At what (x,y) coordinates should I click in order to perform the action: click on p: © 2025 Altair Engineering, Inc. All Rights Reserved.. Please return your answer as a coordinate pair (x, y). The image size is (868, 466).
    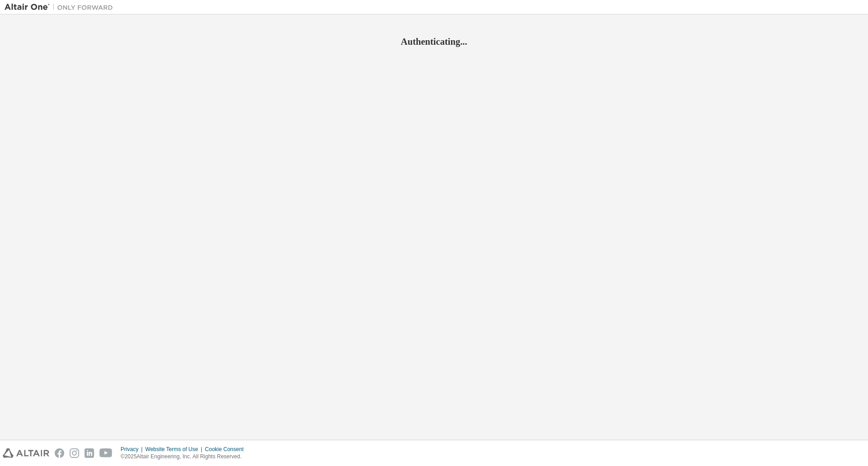
    Looking at the image, I should click on (185, 457).